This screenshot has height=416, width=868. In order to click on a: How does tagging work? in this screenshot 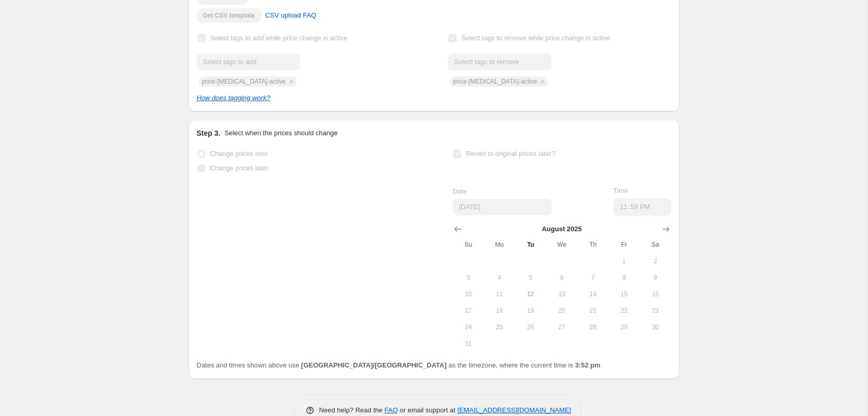, I will do `click(234, 98)`.